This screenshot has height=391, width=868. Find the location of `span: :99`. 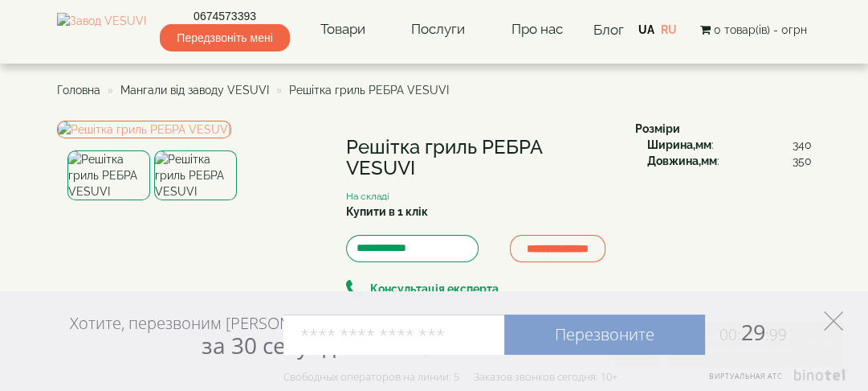

span: :99 is located at coordinates (776, 334).